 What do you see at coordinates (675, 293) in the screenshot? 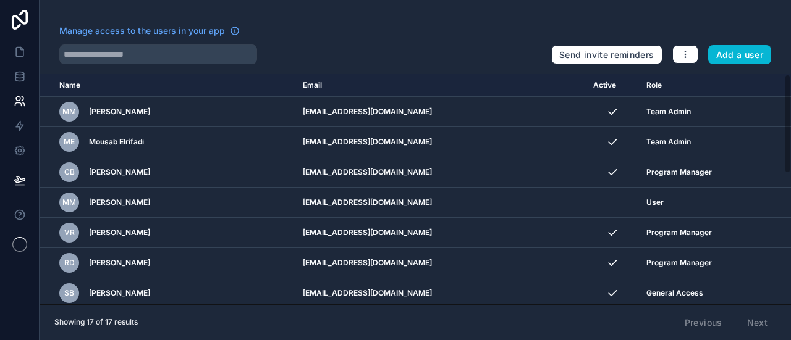
I see `span: General Access` at bounding box center [675, 293].